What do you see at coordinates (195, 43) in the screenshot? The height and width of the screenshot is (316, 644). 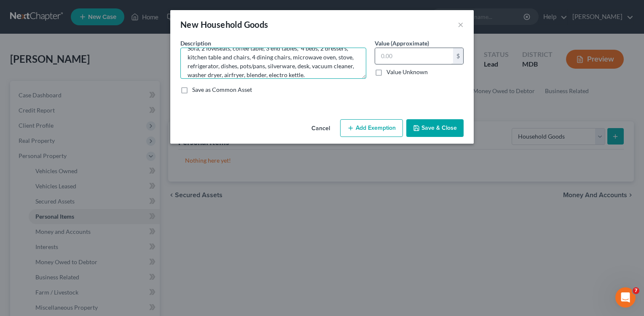 I see `span: Description` at bounding box center [195, 43].